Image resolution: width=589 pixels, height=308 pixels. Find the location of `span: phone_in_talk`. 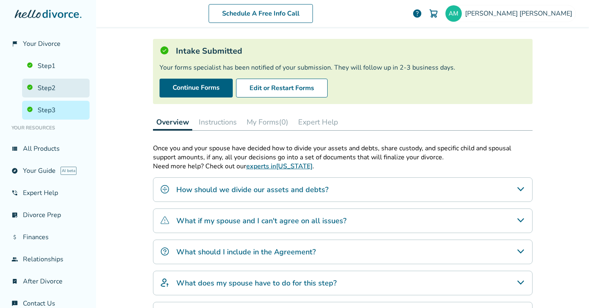

span: phone_in_talk is located at coordinates (15, 193).